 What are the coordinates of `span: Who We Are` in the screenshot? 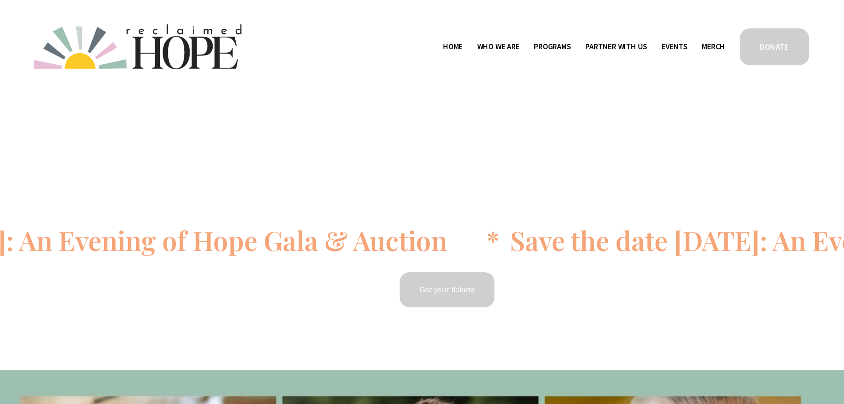 It's located at (498, 47).